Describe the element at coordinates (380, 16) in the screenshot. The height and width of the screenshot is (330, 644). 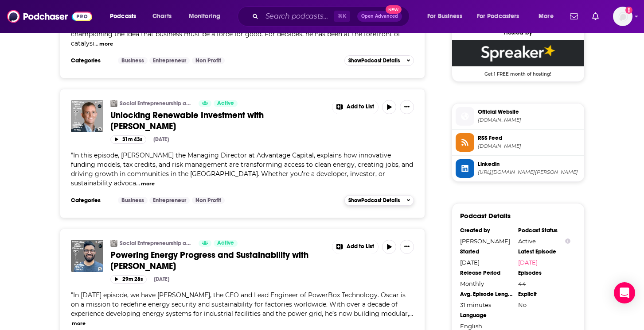
I see `button: Open AdvancedNew` at that location.